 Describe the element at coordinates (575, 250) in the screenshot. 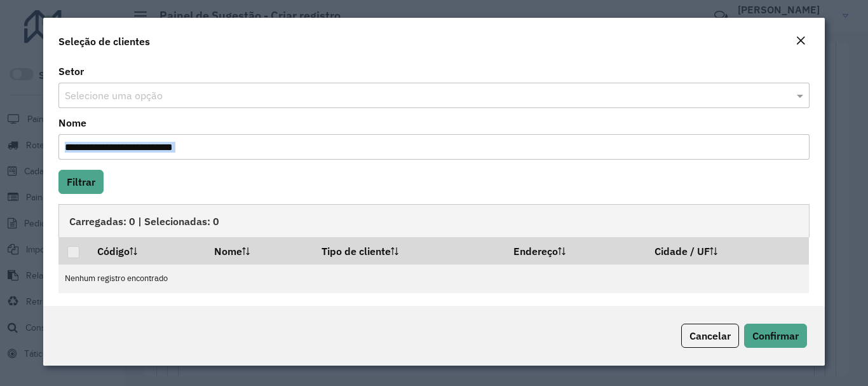

I see `th: Endereço` at that location.